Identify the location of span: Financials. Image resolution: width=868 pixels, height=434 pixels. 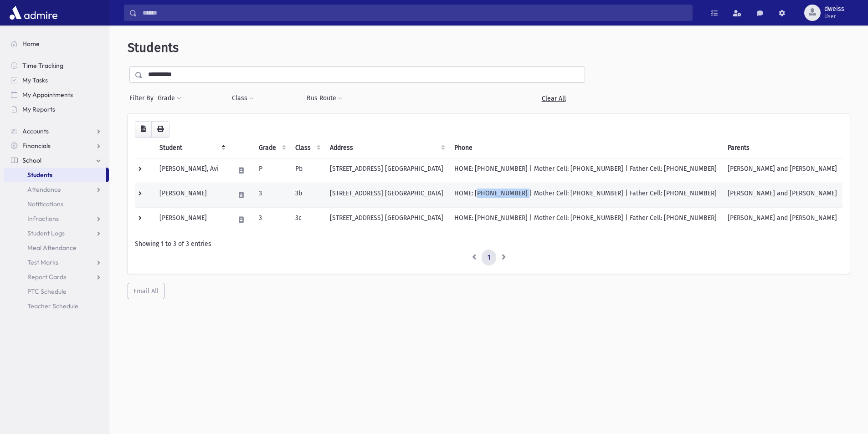
(36, 146).